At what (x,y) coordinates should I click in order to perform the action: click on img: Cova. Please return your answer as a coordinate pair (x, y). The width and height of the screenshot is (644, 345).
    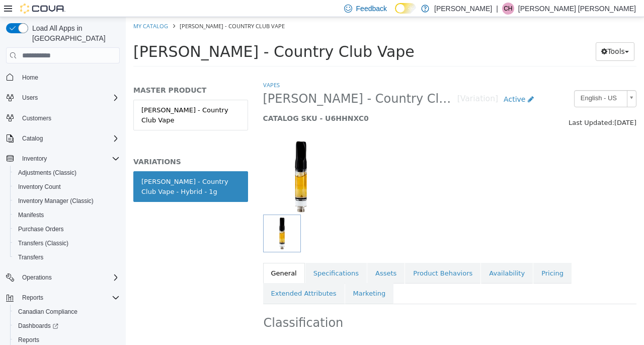
    Looking at the image, I should click on (43, 9).